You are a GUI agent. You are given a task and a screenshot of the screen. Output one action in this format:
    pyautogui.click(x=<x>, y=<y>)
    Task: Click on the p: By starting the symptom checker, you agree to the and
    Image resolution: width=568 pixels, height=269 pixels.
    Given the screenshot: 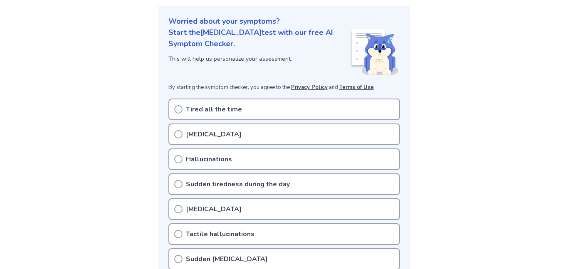 What is the action you would take?
    pyautogui.click(x=284, y=88)
    